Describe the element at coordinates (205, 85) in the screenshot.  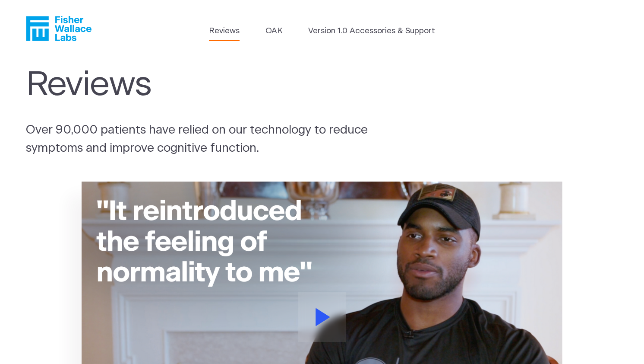
I see `h1: Reviews` at that location.